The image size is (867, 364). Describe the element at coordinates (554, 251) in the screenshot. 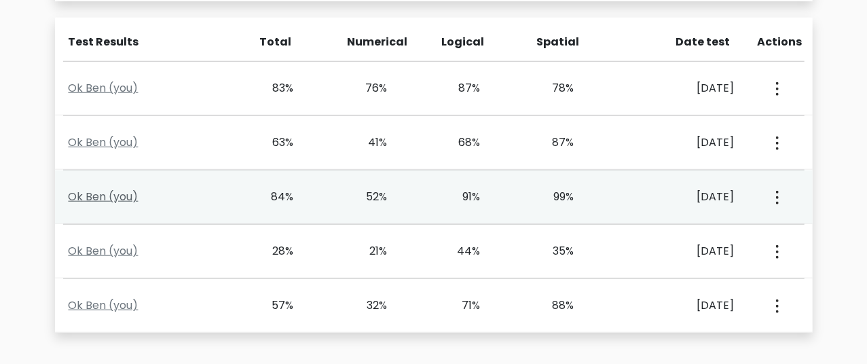

I see `div: 35%` at that location.